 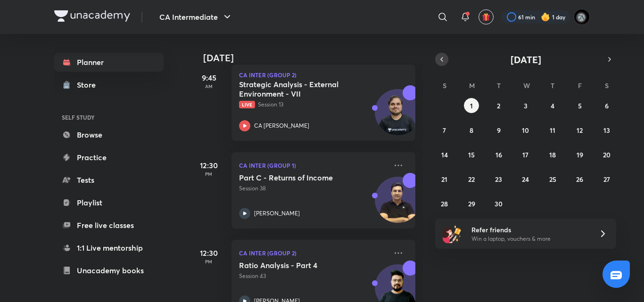 I want to click on img: streak, so click(x=546, y=17).